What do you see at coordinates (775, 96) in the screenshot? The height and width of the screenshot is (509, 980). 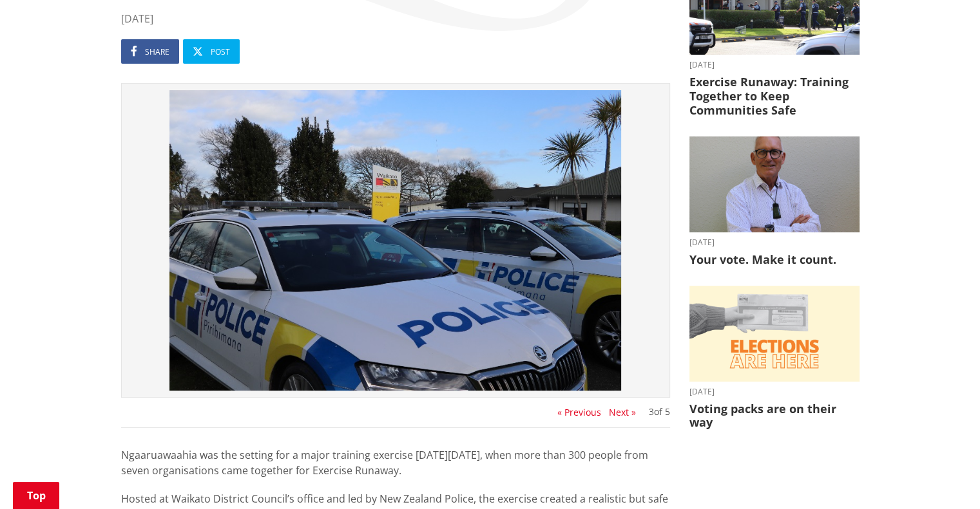 I see `h3: Exercise Runaway: Training Together to Keep Communities Safe` at bounding box center [775, 96].